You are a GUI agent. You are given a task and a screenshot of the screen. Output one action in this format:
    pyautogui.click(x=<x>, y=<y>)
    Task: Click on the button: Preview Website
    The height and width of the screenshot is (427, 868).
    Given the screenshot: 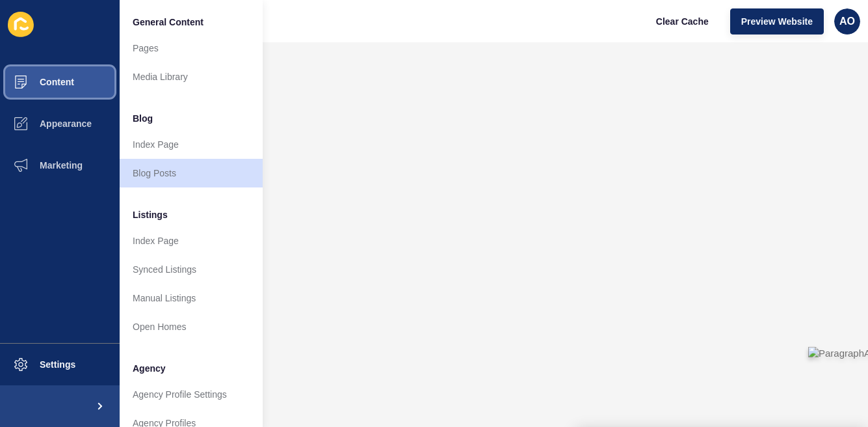 What is the action you would take?
    pyautogui.click(x=777, y=22)
    